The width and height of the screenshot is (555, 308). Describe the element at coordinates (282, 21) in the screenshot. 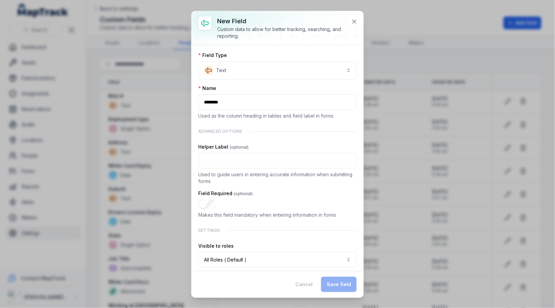

I see `h3: New field` at that location.